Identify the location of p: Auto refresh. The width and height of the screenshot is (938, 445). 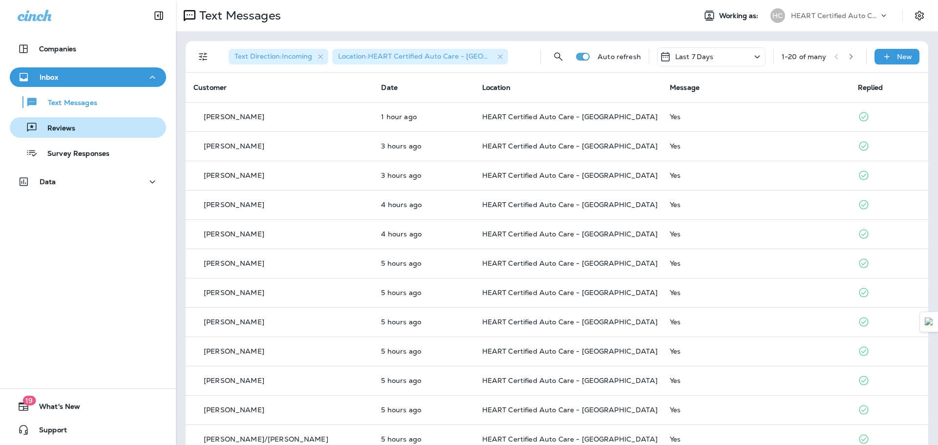
(619, 57).